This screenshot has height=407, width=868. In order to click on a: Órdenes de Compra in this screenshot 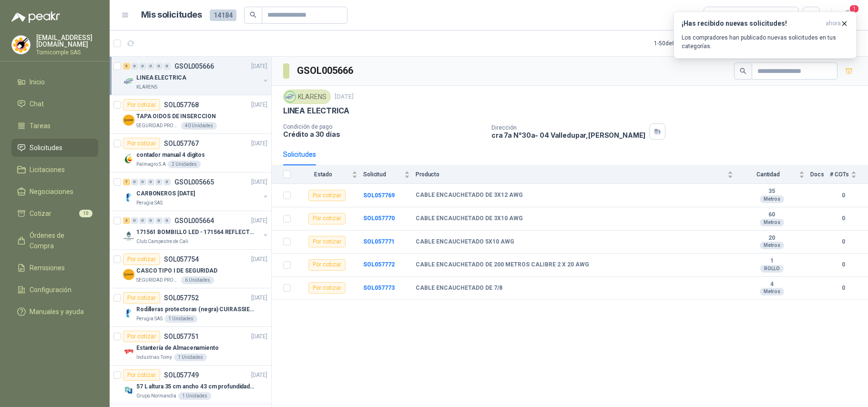, I will do `click(55, 241)`.